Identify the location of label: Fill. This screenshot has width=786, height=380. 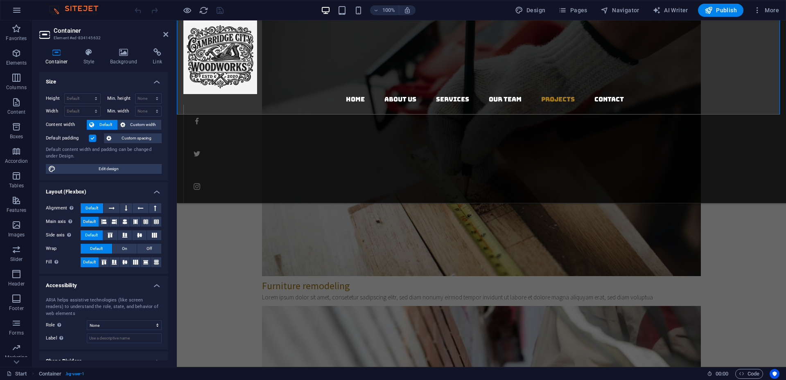
(63, 262).